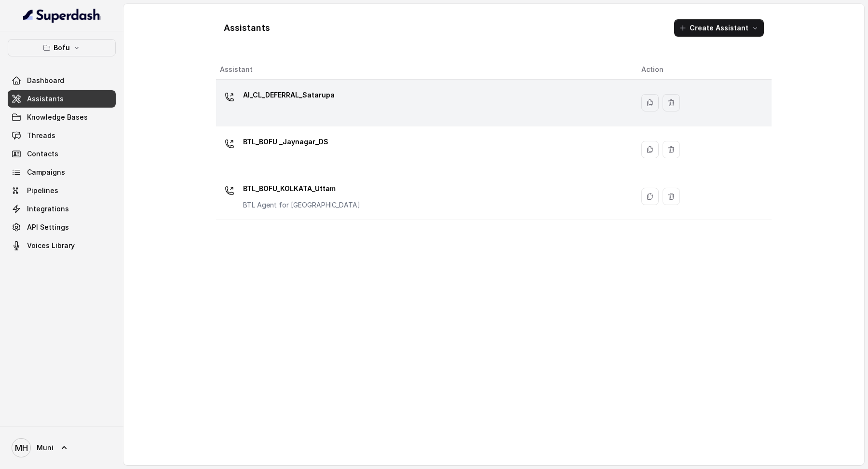  What do you see at coordinates (61, 154) in the screenshot?
I see `a: Contacts` at bounding box center [61, 154].